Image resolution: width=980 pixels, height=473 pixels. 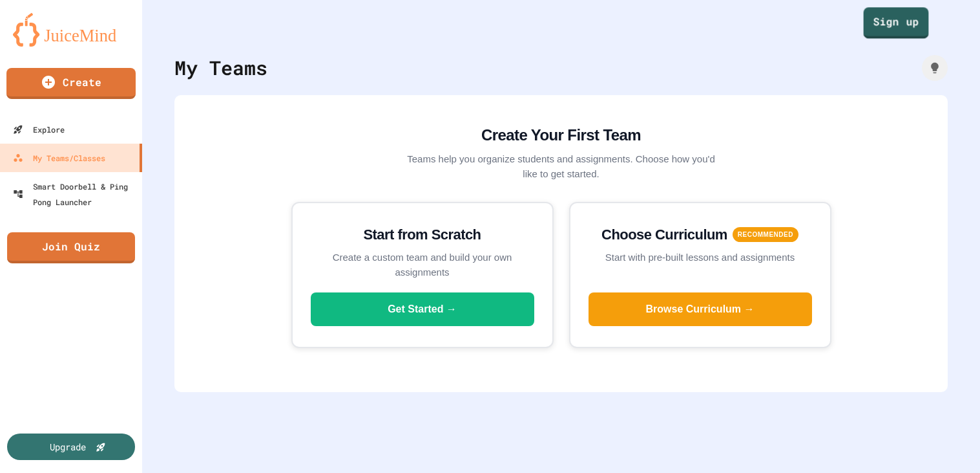 I want to click on div: Smart Doorbell & Ping Pong Launcher, so click(x=75, y=194).